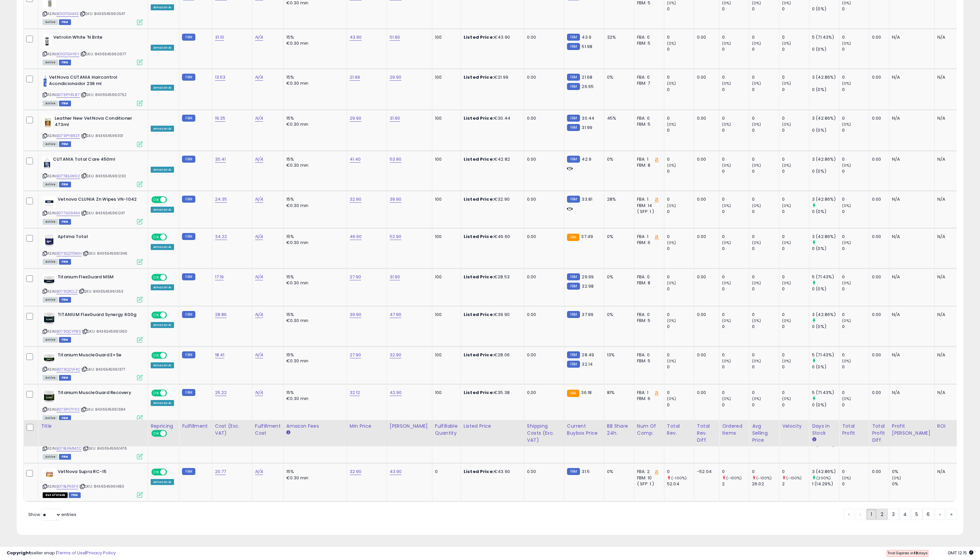 Image resolution: width=980 pixels, height=560 pixels. What do you see at coordinates (649, 165) in the screenshot?
I see `div: FBM: 8` at bounding box center [649, 165].